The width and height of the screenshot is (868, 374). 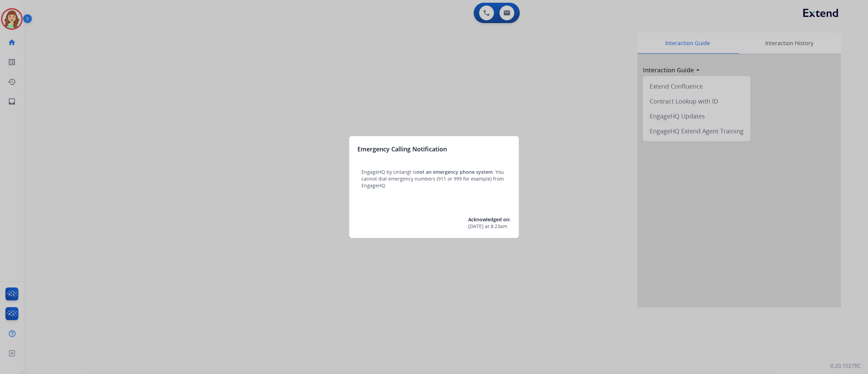 What do you see at coordinates (454, 172) in the screenshot?
I see `span: not an emergency phone system` at bounding box center [454, 172].